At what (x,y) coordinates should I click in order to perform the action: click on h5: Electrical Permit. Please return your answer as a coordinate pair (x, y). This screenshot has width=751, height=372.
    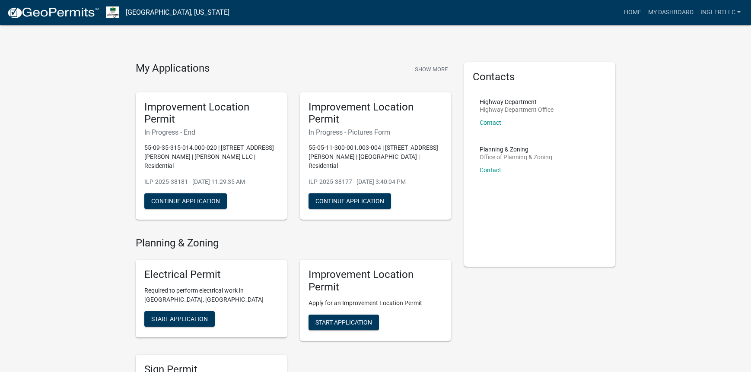
    Looking at the image, I should click on (211, 275).